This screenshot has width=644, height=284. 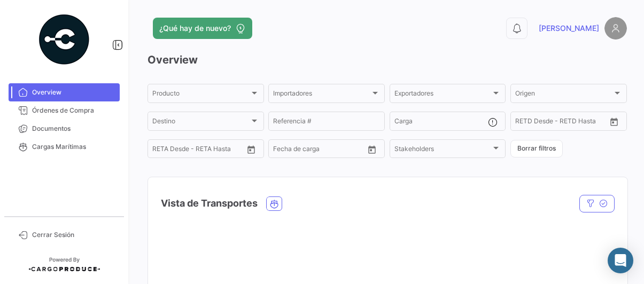 I want to click on span: Producto, so click(x=201, y=95).